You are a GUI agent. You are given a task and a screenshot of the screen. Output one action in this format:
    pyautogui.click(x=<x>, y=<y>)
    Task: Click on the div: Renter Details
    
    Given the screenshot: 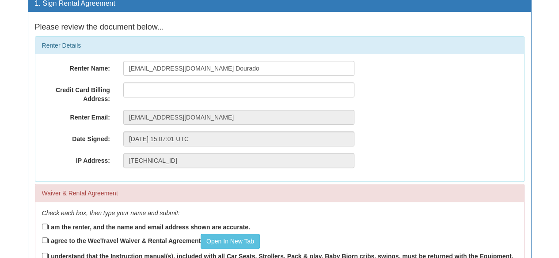 What is the action you would take?
    pyautogui.click(x=280, y=46)
    